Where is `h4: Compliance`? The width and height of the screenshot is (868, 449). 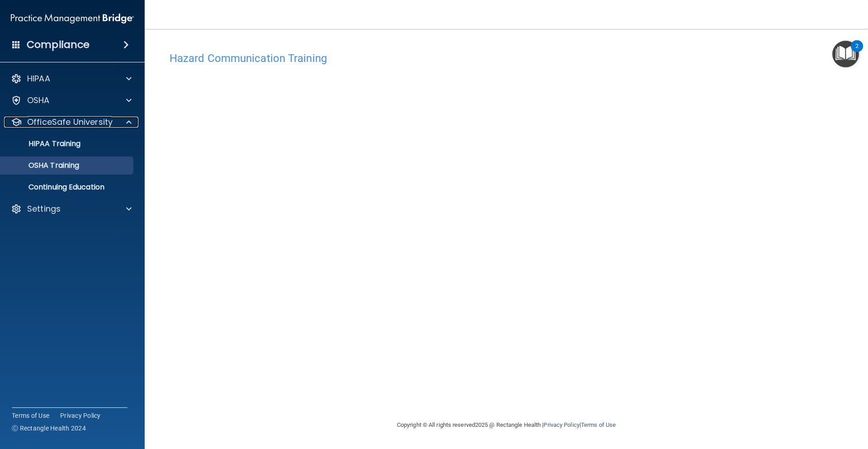
h4: Compliance is located at coordinates (58, 45).